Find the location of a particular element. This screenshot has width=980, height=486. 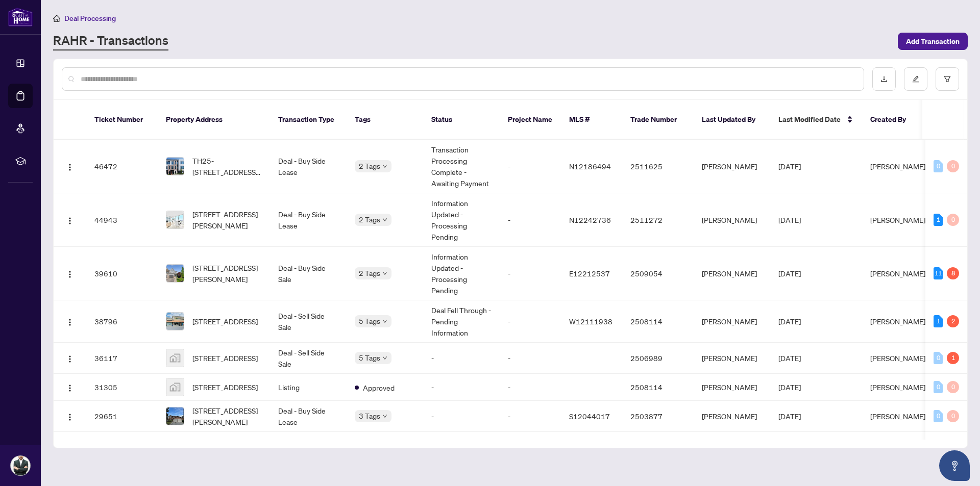

td: 36117 is located at coordinates (122, 358).